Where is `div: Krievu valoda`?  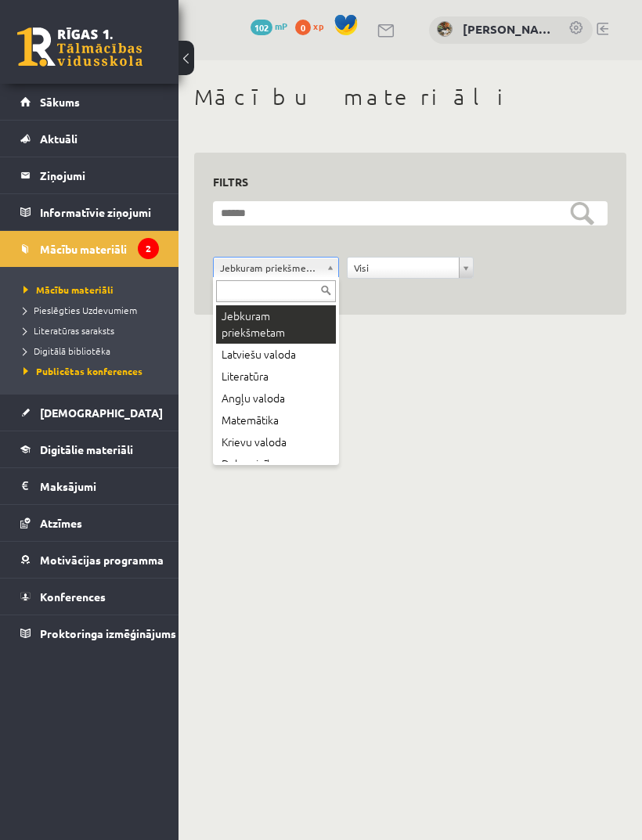
div: Krievu valoda is located at coordinates (276, 443).